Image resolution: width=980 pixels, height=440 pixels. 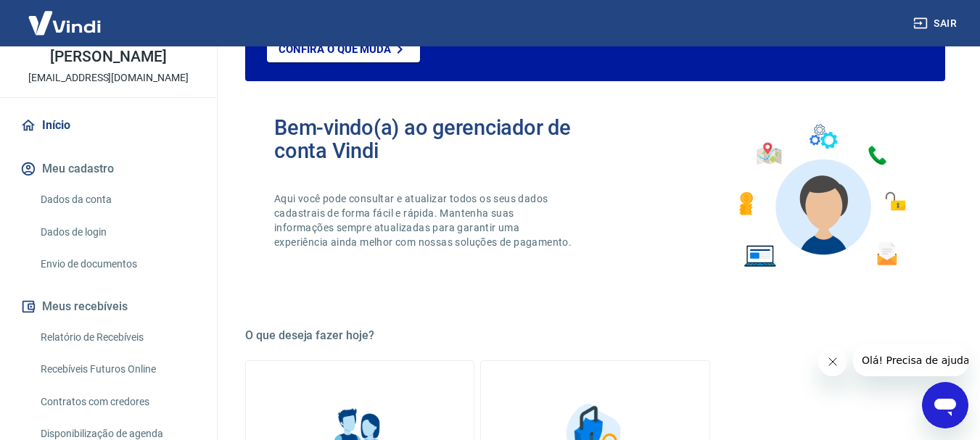 What do you see at coordinates (822, 196) in the screenshot?
I see `img: Imagem de um avatar masculino com diversos icones exemplificando as funcionalidades do gerenciado...` at bounding box center [822, 196].